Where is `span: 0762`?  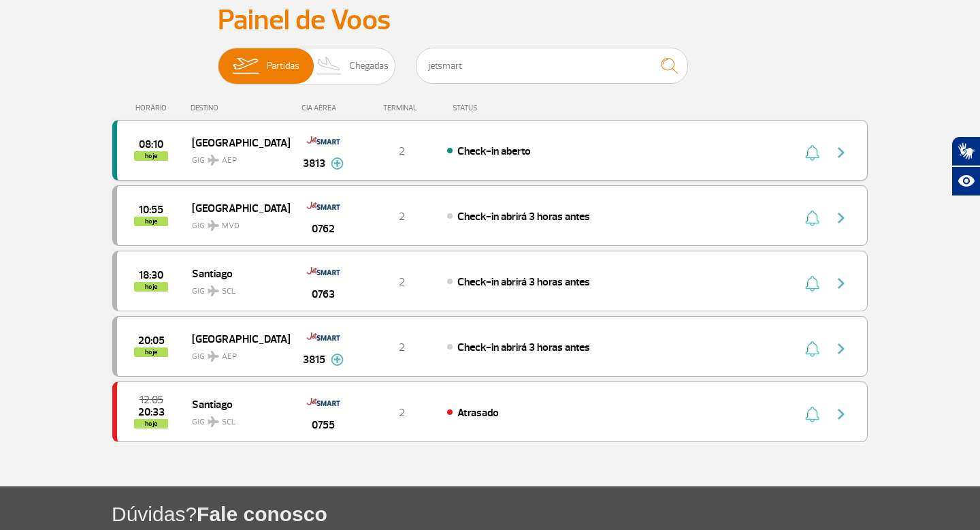 span: 0762 is located at coordinates (324, 229).